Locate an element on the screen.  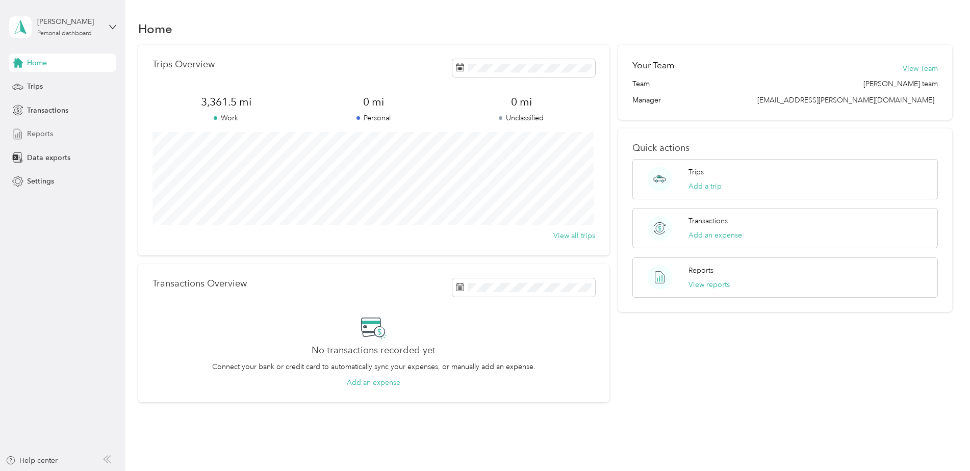
span: 3,361.5 mi is located at coordinates (226, 102).